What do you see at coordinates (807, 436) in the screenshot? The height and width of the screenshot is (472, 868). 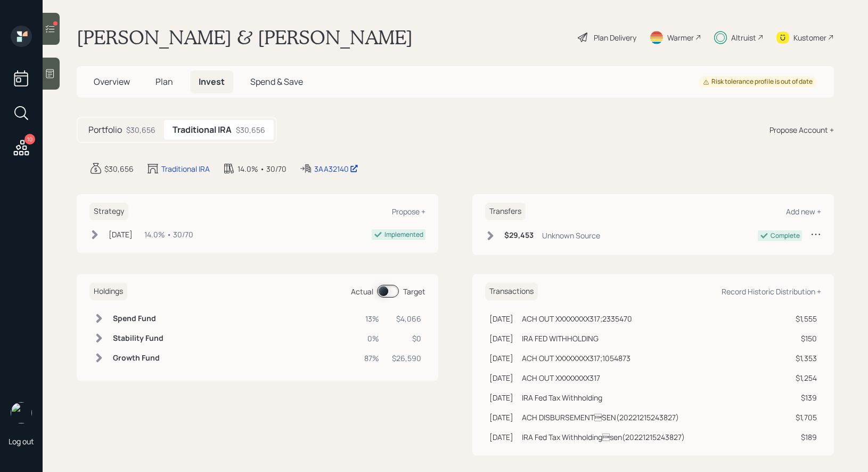 I see `div: $189` at bounding box center [807, 436].